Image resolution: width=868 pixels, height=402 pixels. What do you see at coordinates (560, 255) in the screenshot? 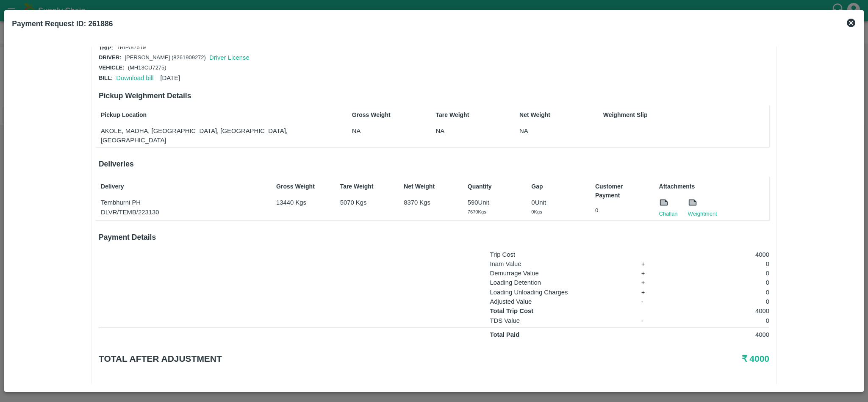
I see `p: Trip Cost` at bounding box center [560, 255].